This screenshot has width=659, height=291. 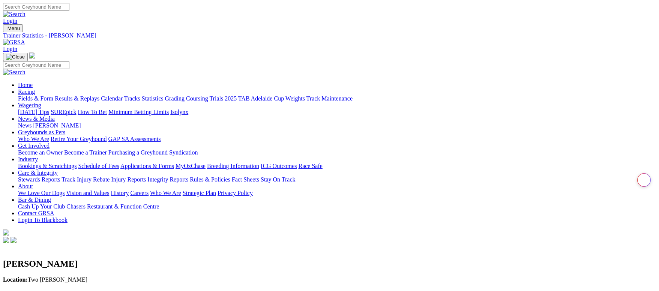 I want to click on img: Close, so click(x=15, y=57).